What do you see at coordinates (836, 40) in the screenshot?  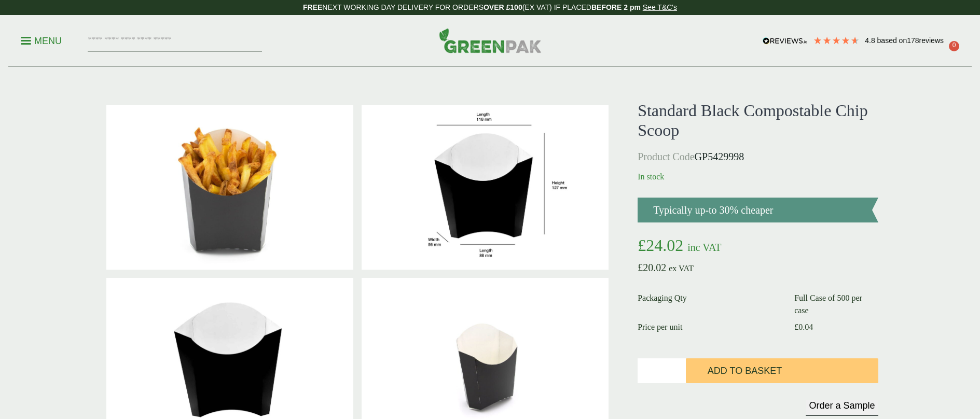 I see `div: 4.78 Stars` at bounding box center [836, 40].